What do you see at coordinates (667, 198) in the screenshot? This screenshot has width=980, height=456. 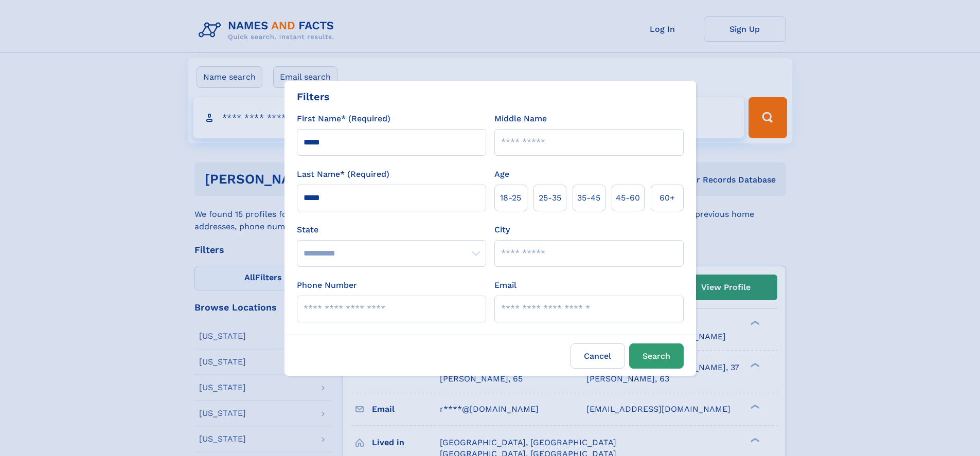 I see `span: 60+` at bounding box center [667, 198].